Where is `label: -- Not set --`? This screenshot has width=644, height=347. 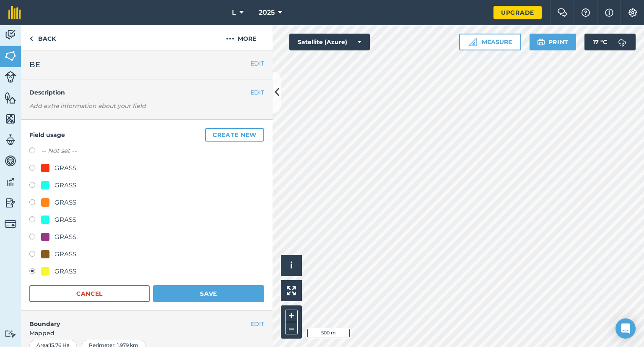 label: -- Not set -- is located at coordinates (58, 151).